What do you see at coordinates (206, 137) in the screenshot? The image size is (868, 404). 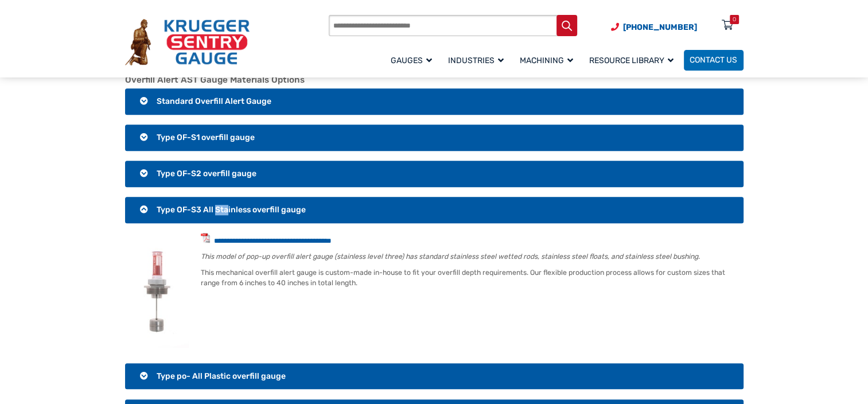 I see `span: Type OF-S1 overfill gauge` at bounding box center [206, 137].